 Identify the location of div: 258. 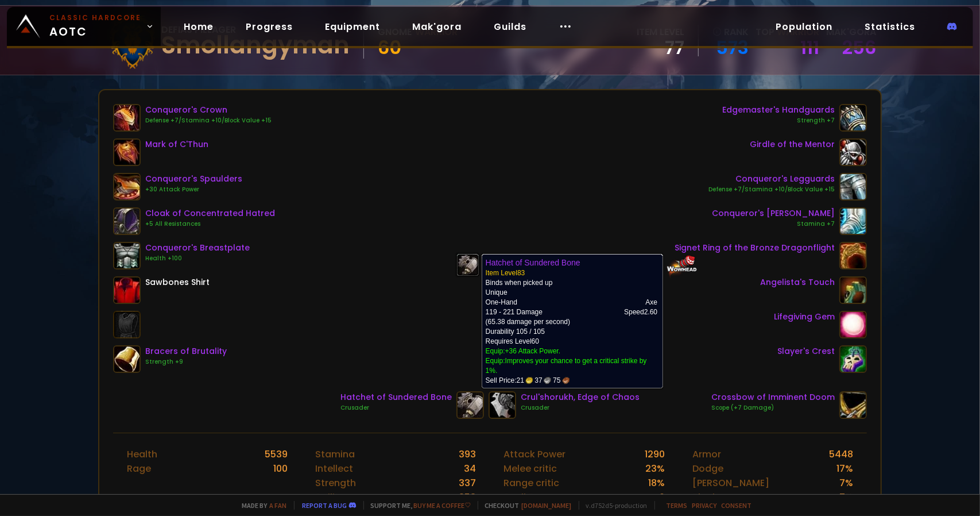
(468, 496).